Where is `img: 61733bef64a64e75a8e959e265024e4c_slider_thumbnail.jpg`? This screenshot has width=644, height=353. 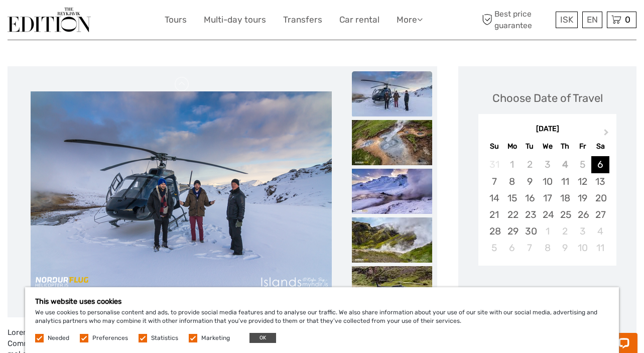
img: 61733bef64a64e75a8e959e265024e4c_slider_thumbnail.jpg is located at coordinates (392, 143).